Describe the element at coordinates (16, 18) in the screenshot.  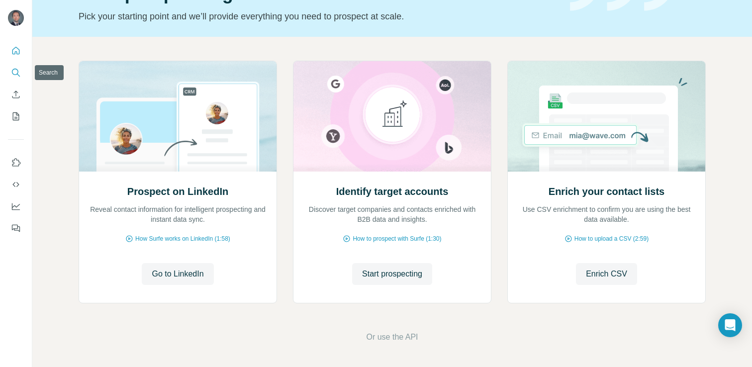
I see `img: Avatar` at that location.